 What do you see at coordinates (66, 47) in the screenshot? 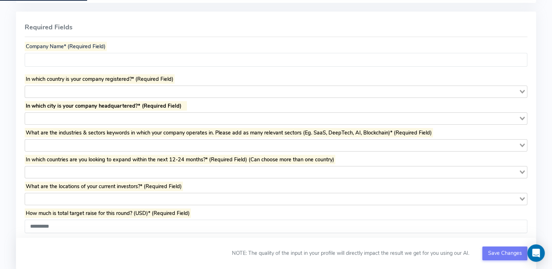
I see `label: Company Name* (Required Field)` at bounding box center [66, 47].